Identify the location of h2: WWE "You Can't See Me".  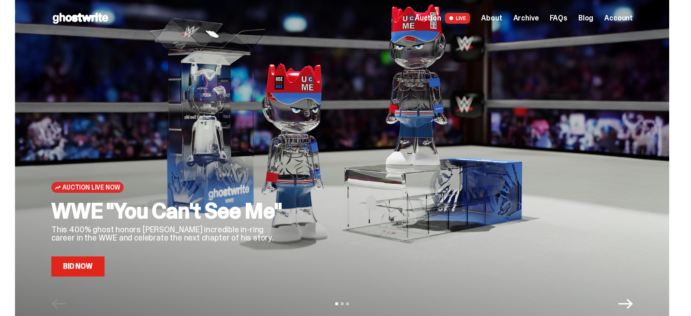
(169, 211).